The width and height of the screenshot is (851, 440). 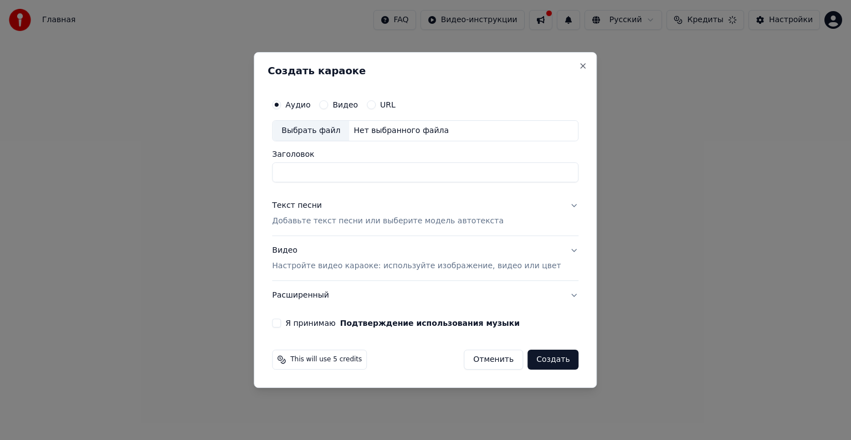 What do you see at coordinates (401, 131) in the screenshot?
I see `div: Нет выбранного файла` at bounding box center [401, 131].